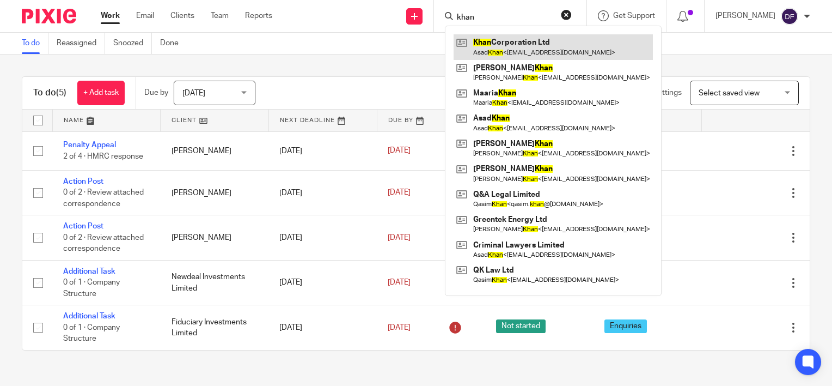 Image resolution: width=832 pixels, height=386 pixels. What do you see at coordinates (182, 16) in the screenshot?
I see `a: Clients` at bounding box center [182, 16].